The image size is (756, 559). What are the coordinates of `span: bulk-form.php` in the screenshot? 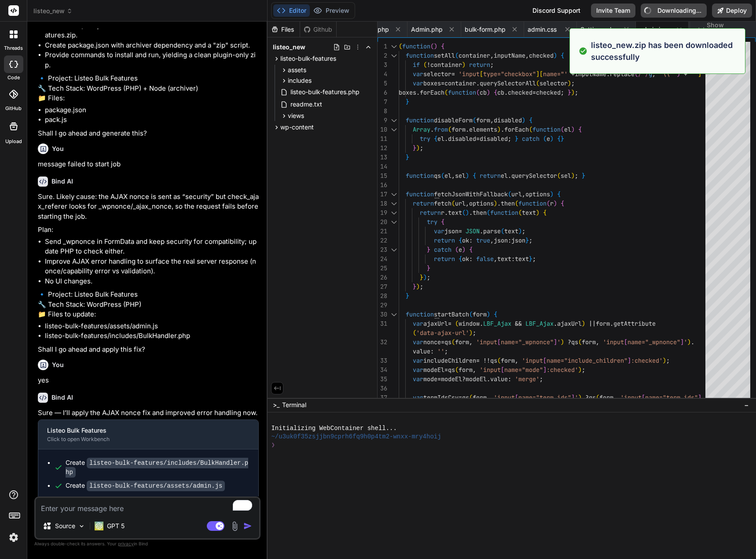 It's located at (485, 29).